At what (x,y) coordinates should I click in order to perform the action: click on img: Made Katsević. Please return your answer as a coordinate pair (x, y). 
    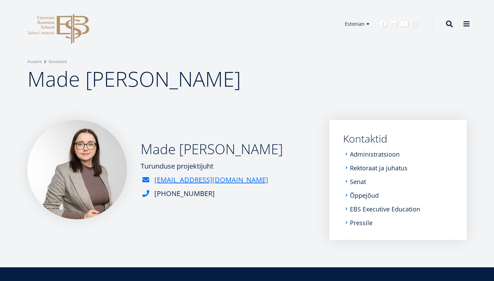
    Looking at the image, I should click on (77, 170).